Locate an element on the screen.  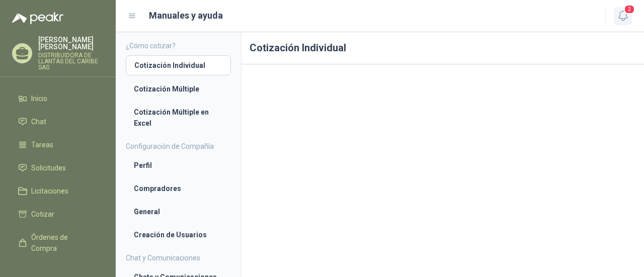
li: Creación de Usuarios is located at coordinates (178, 235).